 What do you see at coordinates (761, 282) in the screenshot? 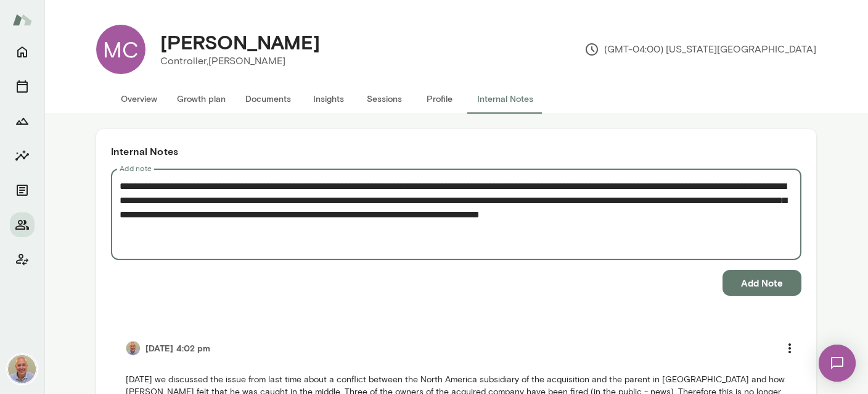
I see `button: Add Note` at bounding box center [761, 282].